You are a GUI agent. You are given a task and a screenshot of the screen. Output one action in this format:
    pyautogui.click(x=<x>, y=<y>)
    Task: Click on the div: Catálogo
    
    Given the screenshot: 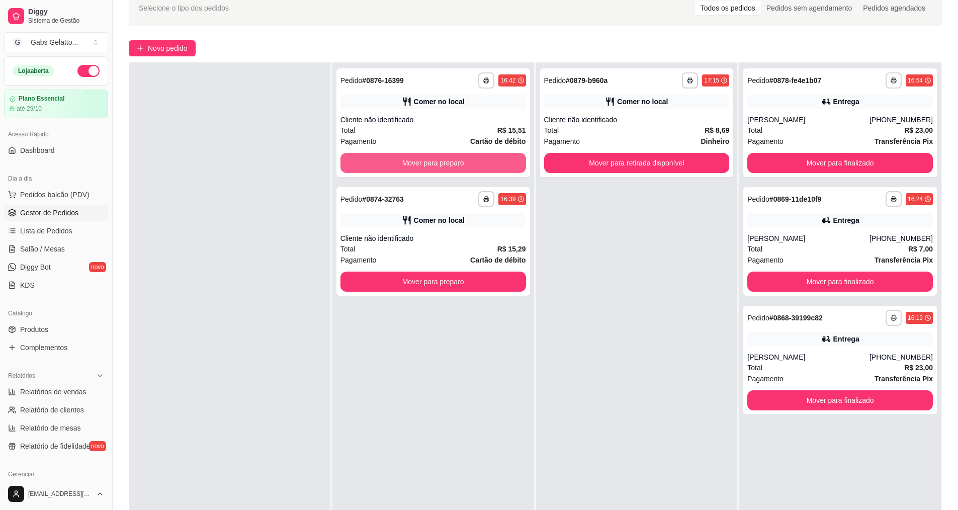 What is the action you would take?
    pyautogui.click(x=56, y=313)
    